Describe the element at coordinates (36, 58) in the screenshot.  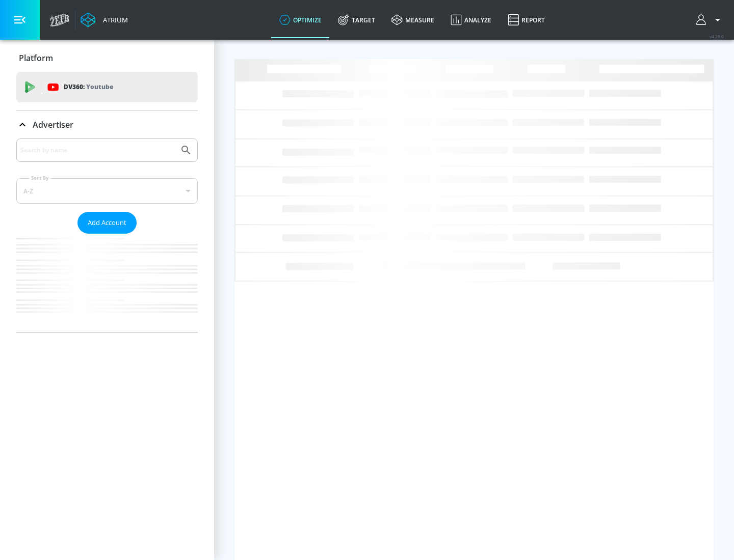
I see `p: Platform` at that location.